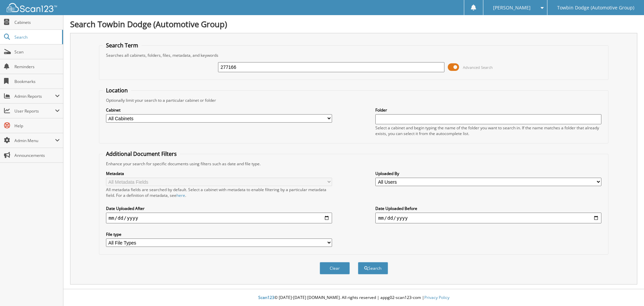  I want to click on label: Uploaded By, so click(489, 173).